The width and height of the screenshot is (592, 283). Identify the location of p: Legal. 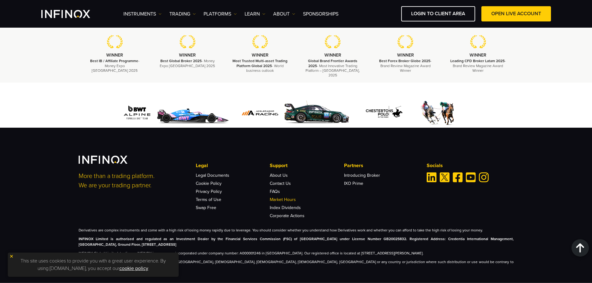
(233, 166).